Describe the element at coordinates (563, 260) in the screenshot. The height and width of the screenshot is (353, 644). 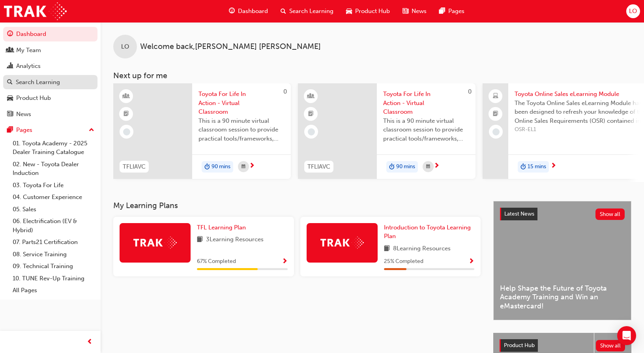
I see `a: Latest NewsShow allHelp Shape the Future of Toyota Academy Training and Win an eMastercard!` at that location.